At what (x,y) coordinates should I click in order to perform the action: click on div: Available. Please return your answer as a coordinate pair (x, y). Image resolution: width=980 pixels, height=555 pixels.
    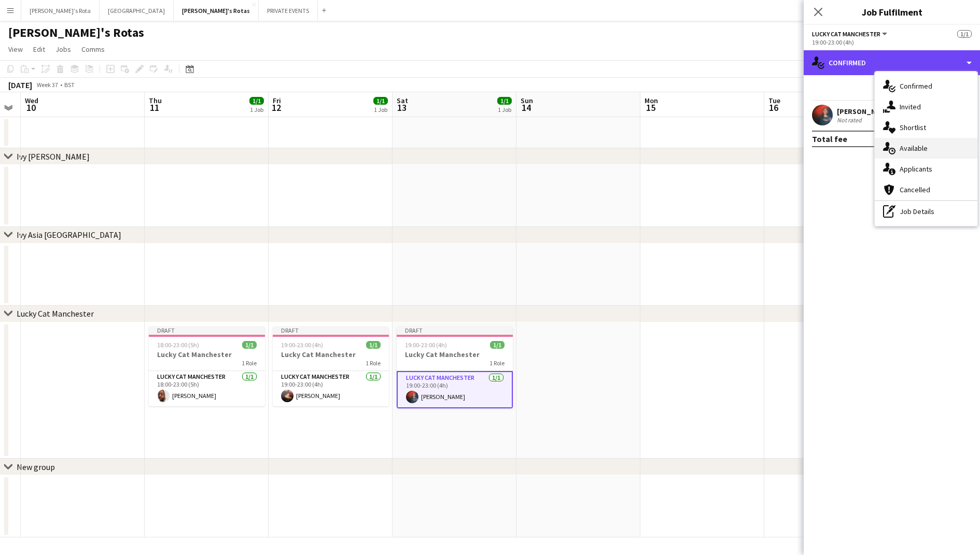
    Looking at the image, I should click on (926, 149).